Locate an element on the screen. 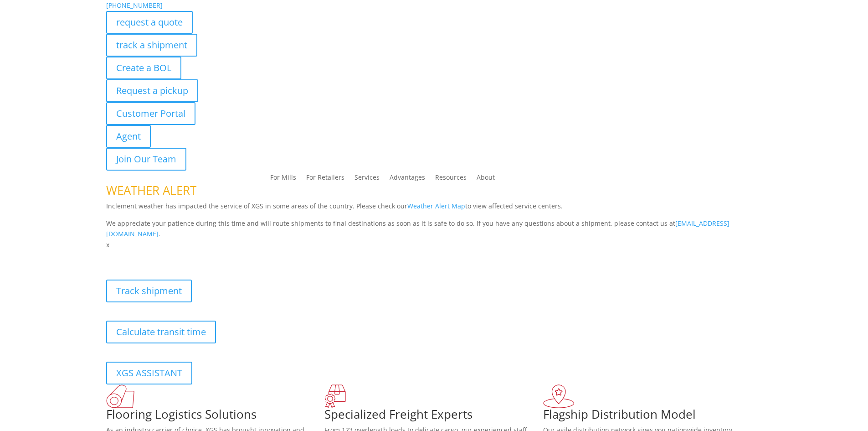  a: Customer Portal is located at coordinates (151, 114).